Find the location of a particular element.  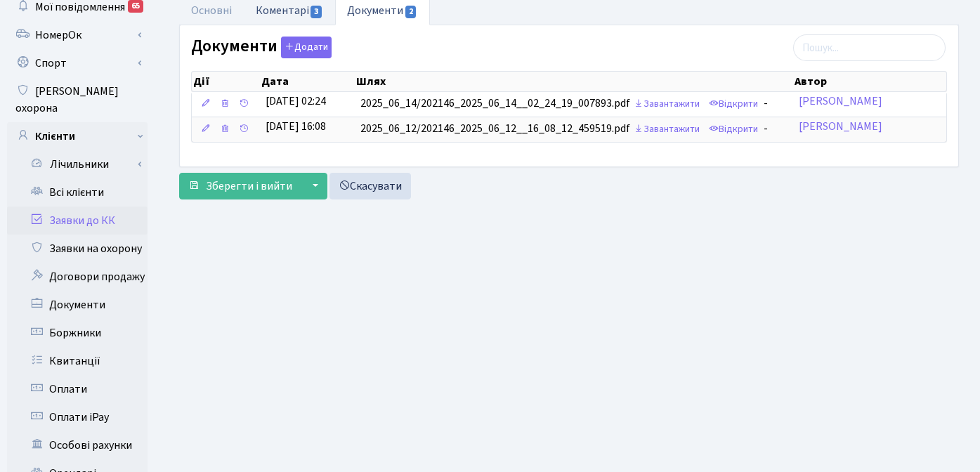

a: Додати is located at coordinates (305, 47).